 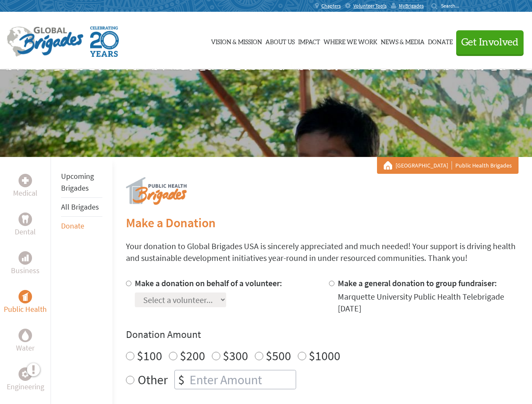 I want to click on p: Your donation to Global Brigades USA is sincerely appreciated and much needed! Your support is dr..., so click(x=322, y=252).